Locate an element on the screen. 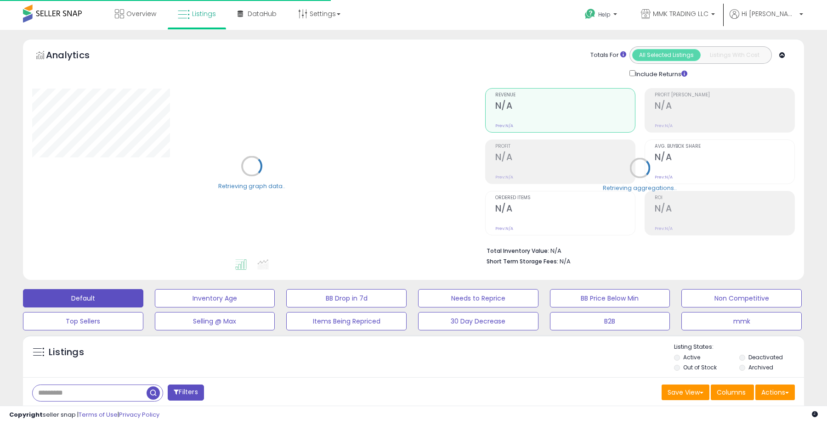 Image resolution: width=827 pixels, height=424 pixels. a: Privacy Policy is located at coordinates (139, 415).